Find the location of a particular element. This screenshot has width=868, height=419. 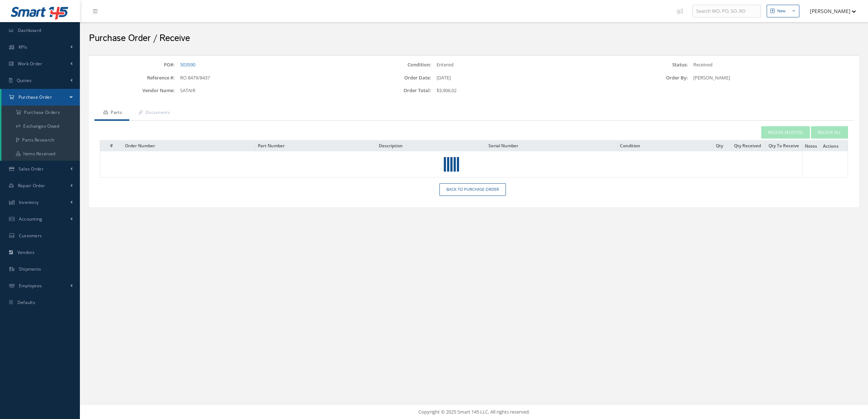

span: Shipments is located at coordinates (30, 269).